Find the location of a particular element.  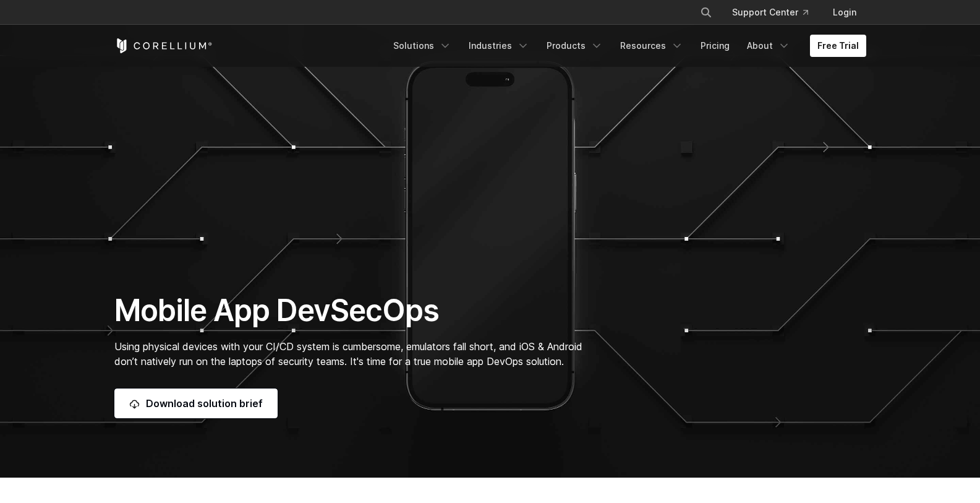

a: Support Center is located at coordinates (770, 13).